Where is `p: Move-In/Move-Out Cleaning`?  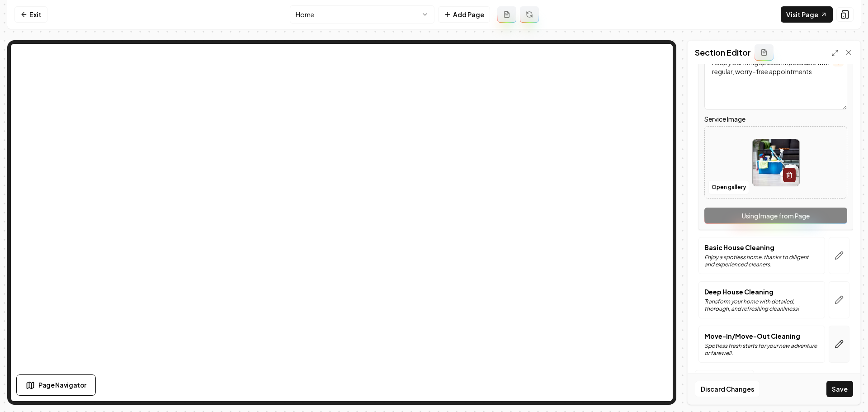
p: Move-In/Move-Out Cleaning is located at coordinates (762, 336).